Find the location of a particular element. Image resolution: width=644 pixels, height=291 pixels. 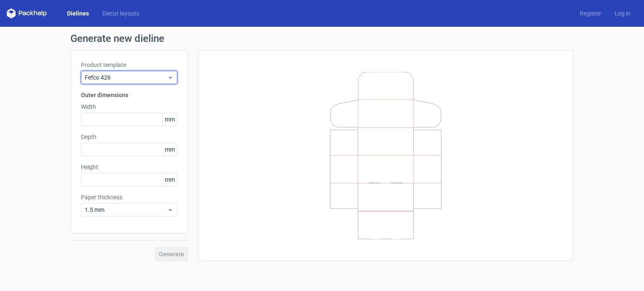

span: 1.5 mm is located at coordinates (126, 210).